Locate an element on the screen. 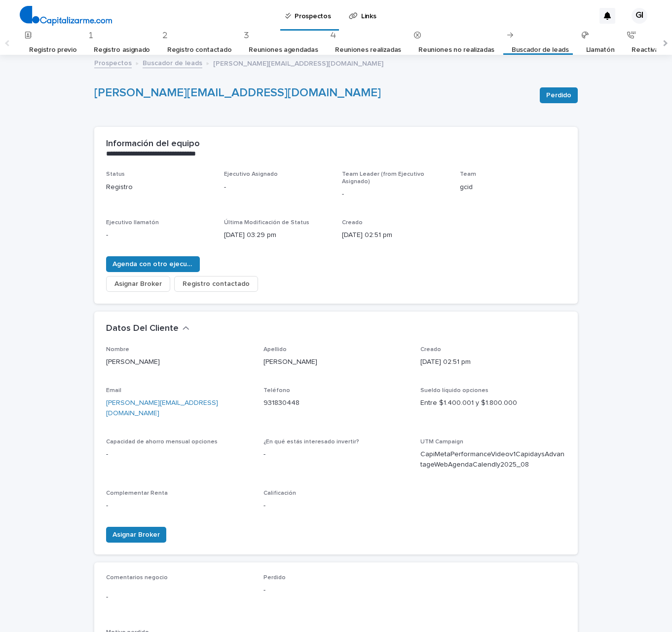 The width and height of the screenshot is (672, 632). span: Agenda con otro ejecutivo is located at coordinates (153, 264).